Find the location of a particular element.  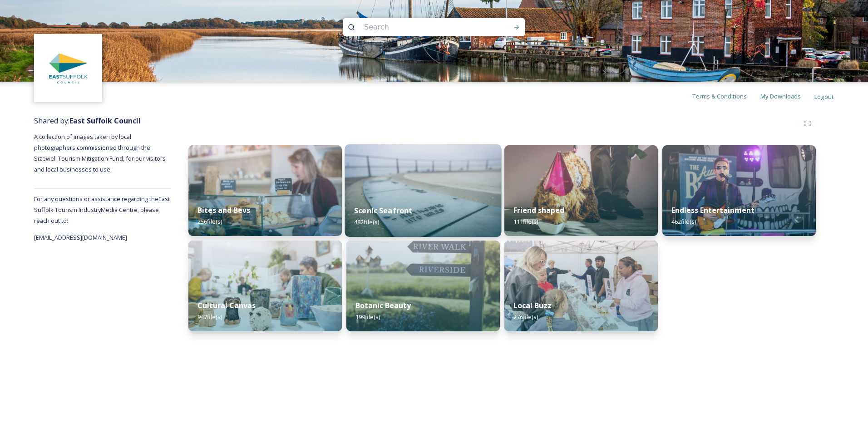

img: 12846849-7869-412f-8e03-be1d49a9a142.jpg is located at coordinates (581, 191).